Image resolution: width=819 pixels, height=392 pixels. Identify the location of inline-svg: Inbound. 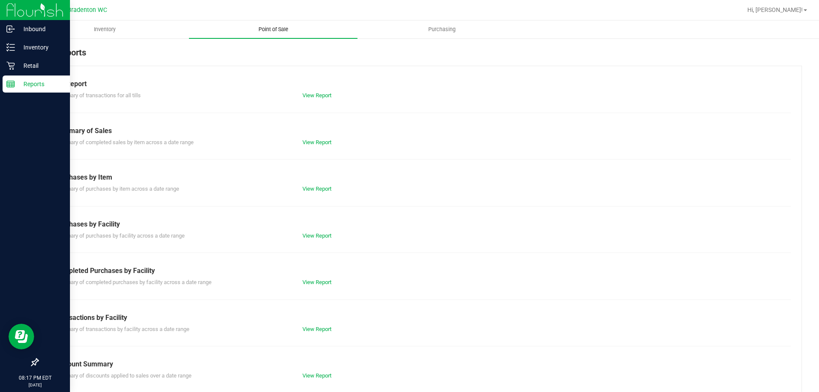
(11, 29).